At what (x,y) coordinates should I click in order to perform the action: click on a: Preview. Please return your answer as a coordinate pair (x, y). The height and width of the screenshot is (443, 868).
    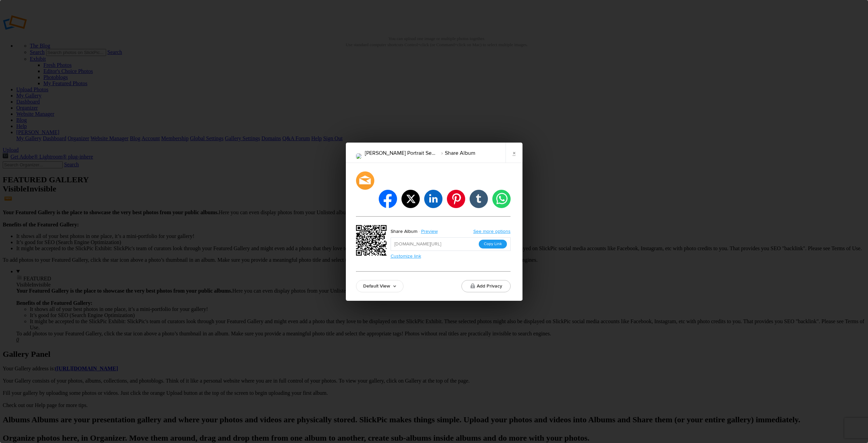
    Looking at the image, I should click on (430, 231).